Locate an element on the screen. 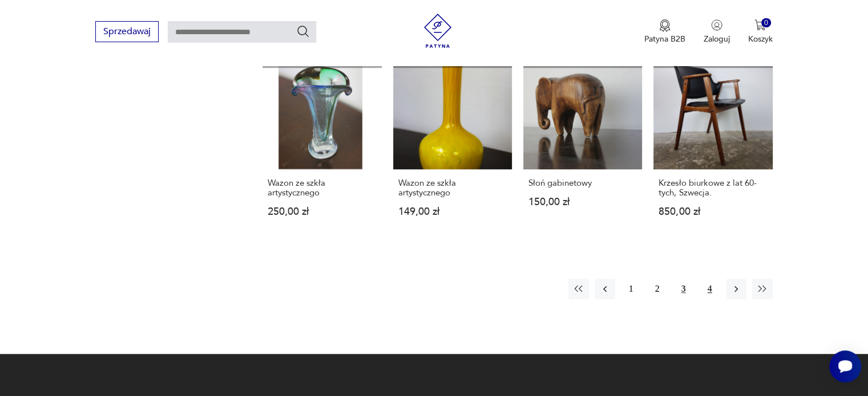 This screenshot has height=396, width=868. div: 0 is located at coordinates (766, 23).